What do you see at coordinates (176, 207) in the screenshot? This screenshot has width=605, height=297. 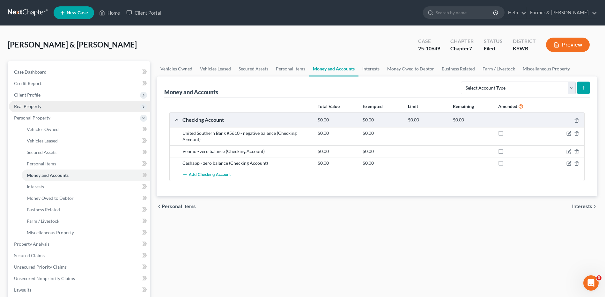 I see `button: chevron_left Personal Items` at bounding box center [176, 207].